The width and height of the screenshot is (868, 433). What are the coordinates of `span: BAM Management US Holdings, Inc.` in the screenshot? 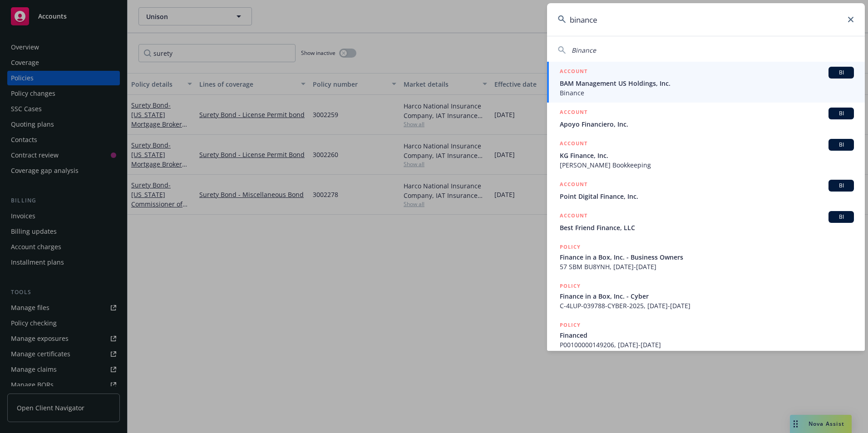 It's located at (707, 83).